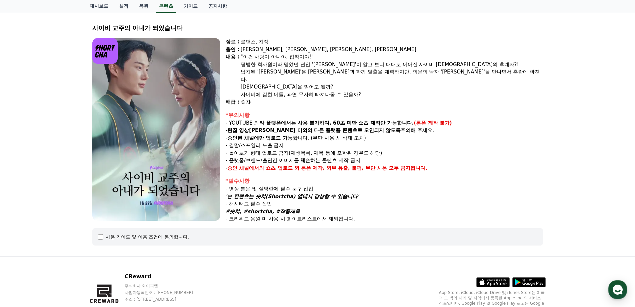 The height and width of the screenshot is (307, 635). I want to click on div: 로맨스, 치정, so click(392, 42).